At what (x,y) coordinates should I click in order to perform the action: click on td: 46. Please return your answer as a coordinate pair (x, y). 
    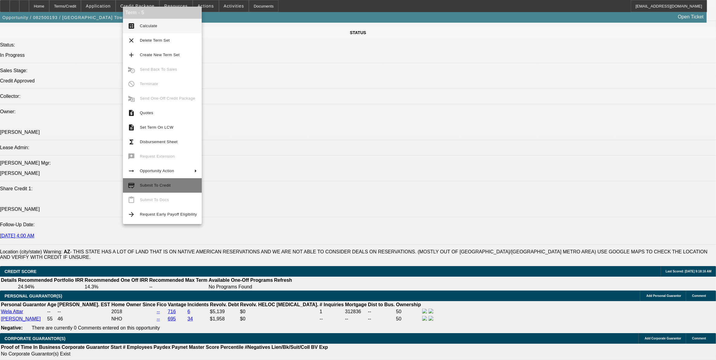
    Looking at the image, I should click on (84, 319).